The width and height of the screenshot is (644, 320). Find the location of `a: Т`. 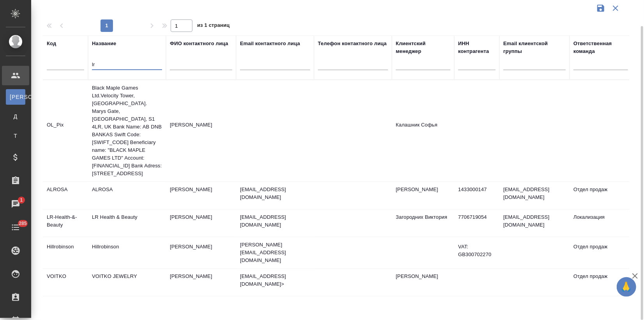

a: Т is located at coordinates (16, 136).